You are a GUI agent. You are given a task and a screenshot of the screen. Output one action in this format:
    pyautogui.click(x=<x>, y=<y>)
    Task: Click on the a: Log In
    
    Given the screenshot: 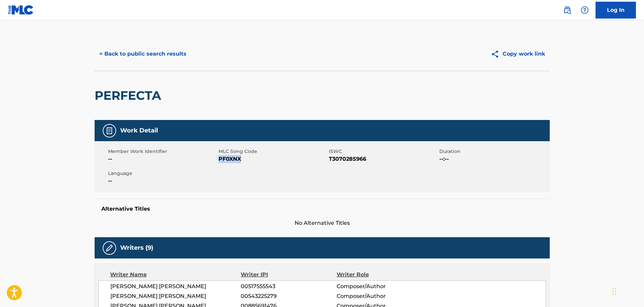 What is the action you would take?
    pyautogui.click(x=616, y=10)
    